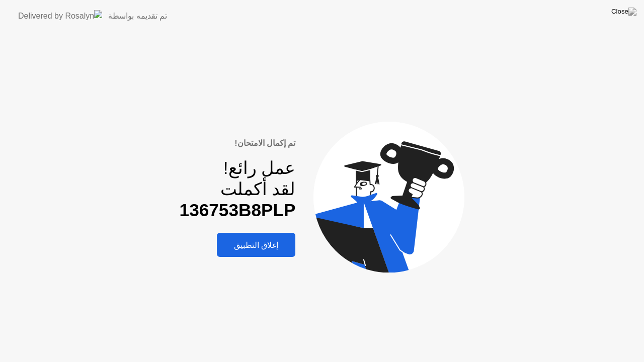 This screenshot has width=644, height=362. I want to click on img: Delivered by Rosalyn, so click(60, 15).